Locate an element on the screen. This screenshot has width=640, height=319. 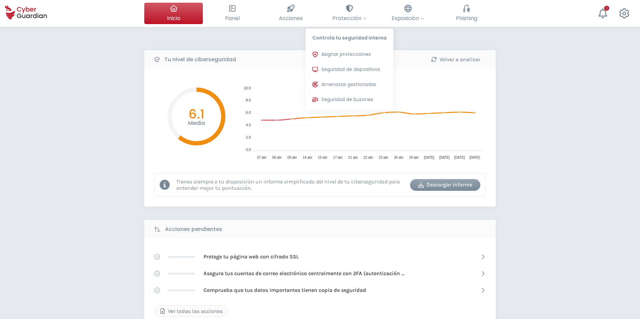
b: Acciones pendientes is located at coordinates (194, 229).